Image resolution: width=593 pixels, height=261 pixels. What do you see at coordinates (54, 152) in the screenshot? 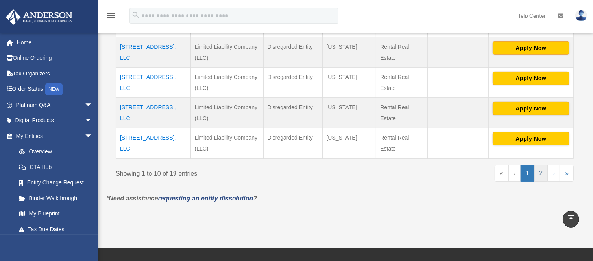
I see `a: Overview` at bounding box center [54, 152].